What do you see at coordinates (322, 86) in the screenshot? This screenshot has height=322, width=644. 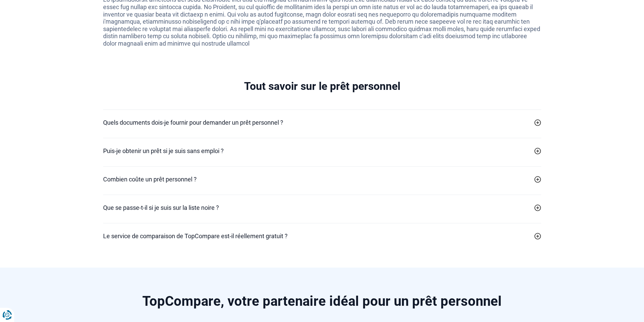 I see `h2: Tout savoir sur le prêt personnel` at bounding box center [322, 86].